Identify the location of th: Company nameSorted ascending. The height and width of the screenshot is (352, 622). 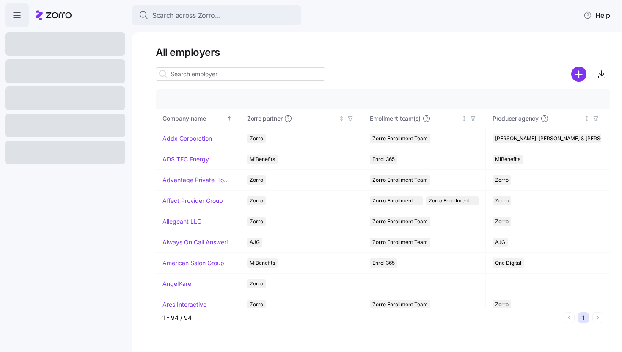
(198, 119).